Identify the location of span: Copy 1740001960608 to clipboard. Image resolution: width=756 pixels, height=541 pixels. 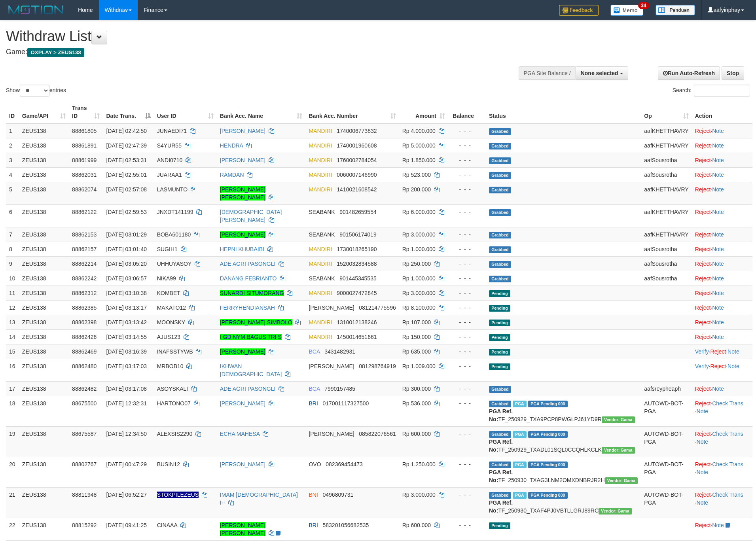
(357, 145).